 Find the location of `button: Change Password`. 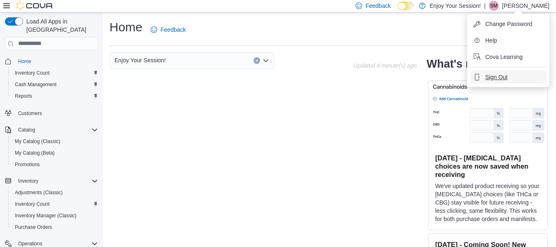

button: Change Password is located at coordinates (508, 24).